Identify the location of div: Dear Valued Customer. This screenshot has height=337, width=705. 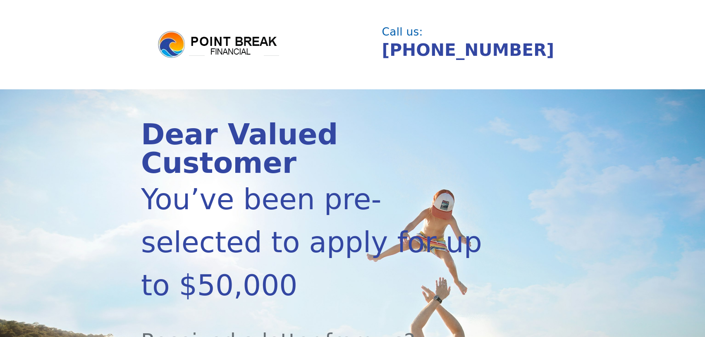
(321, 149).